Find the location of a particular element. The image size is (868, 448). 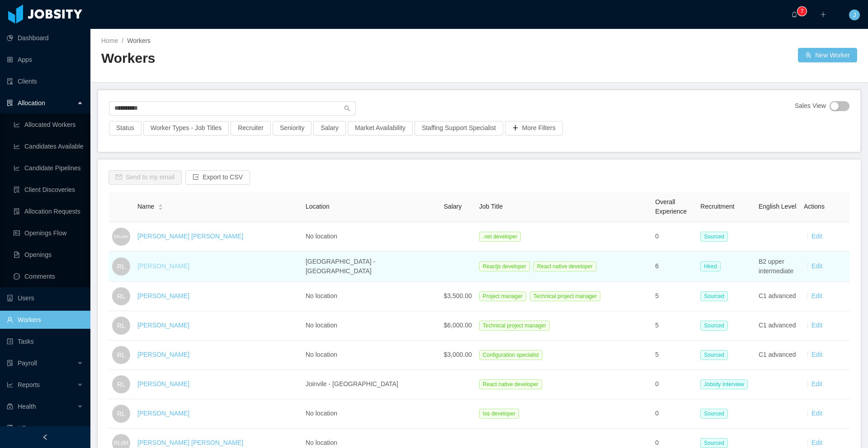

span: Configuration specialist is located at coordinates (511, 355).